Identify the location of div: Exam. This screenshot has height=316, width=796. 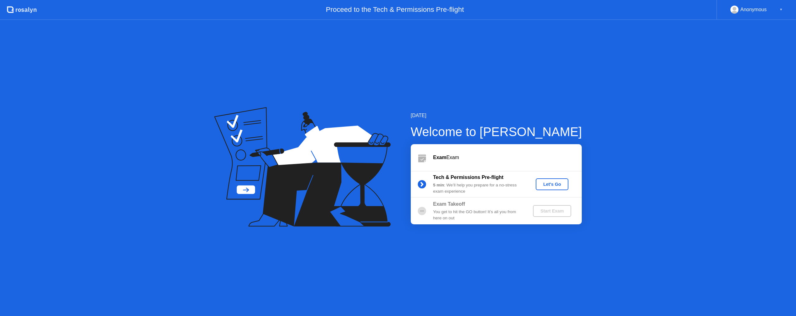
(508, 158).